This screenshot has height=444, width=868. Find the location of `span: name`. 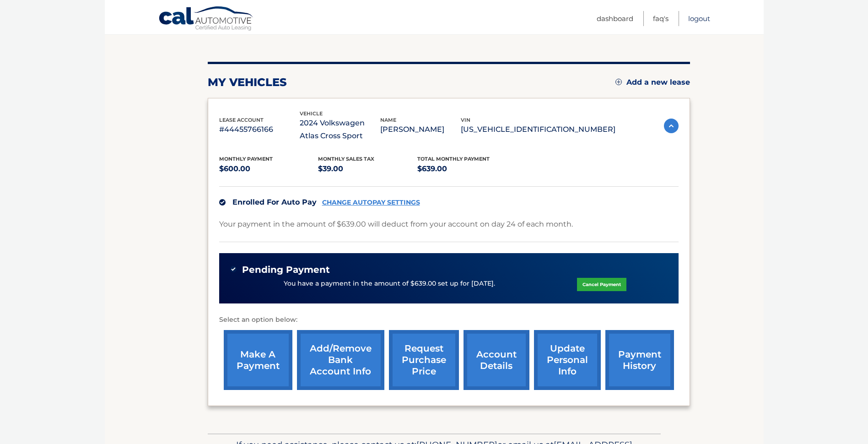

span: name is located at coordinates (388, 120).